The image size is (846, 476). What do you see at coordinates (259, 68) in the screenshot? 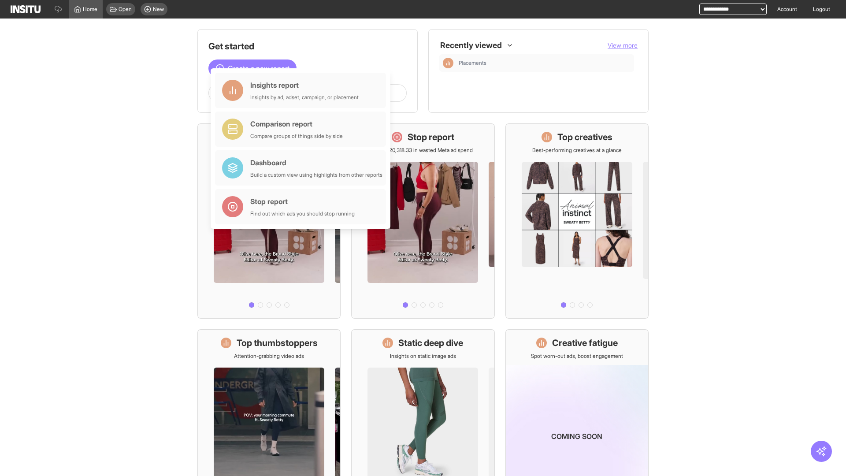
I see `span: Create a new report` at bounding box center [259, 68].